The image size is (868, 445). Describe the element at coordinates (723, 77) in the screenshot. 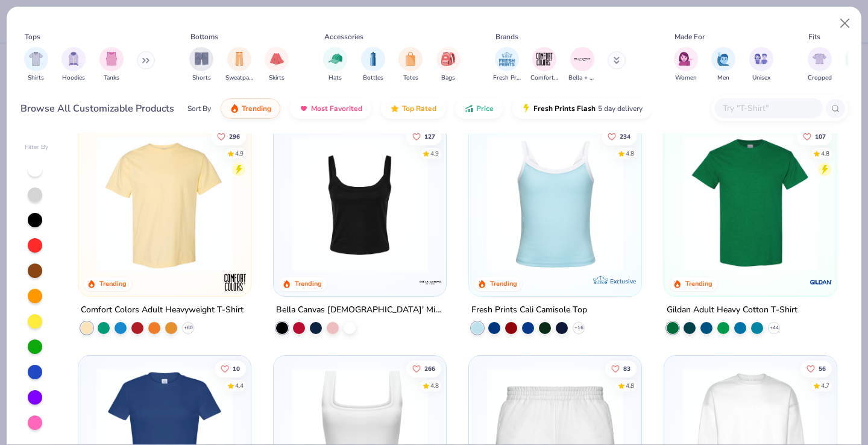

I see `span: Men` at that location.